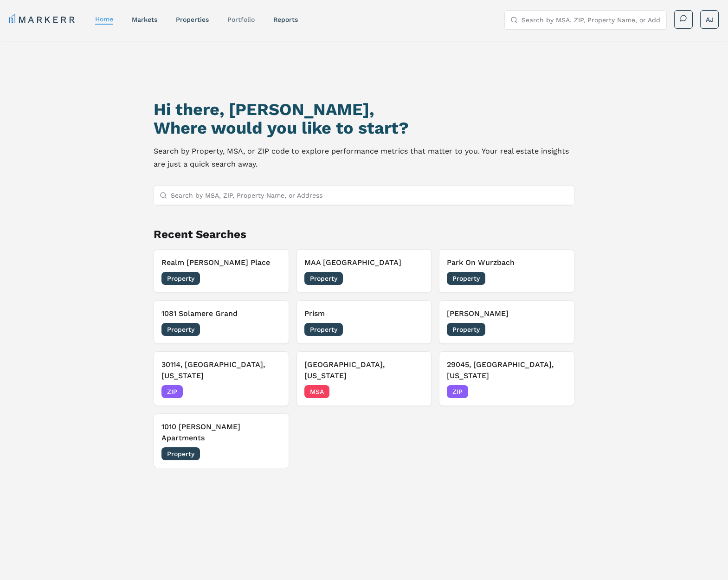 Image resolution: width=728 pixels, height=580 pixels. Describe the element at coordinates (285, 19) in the screenshot. I see `a: reports` at that location.